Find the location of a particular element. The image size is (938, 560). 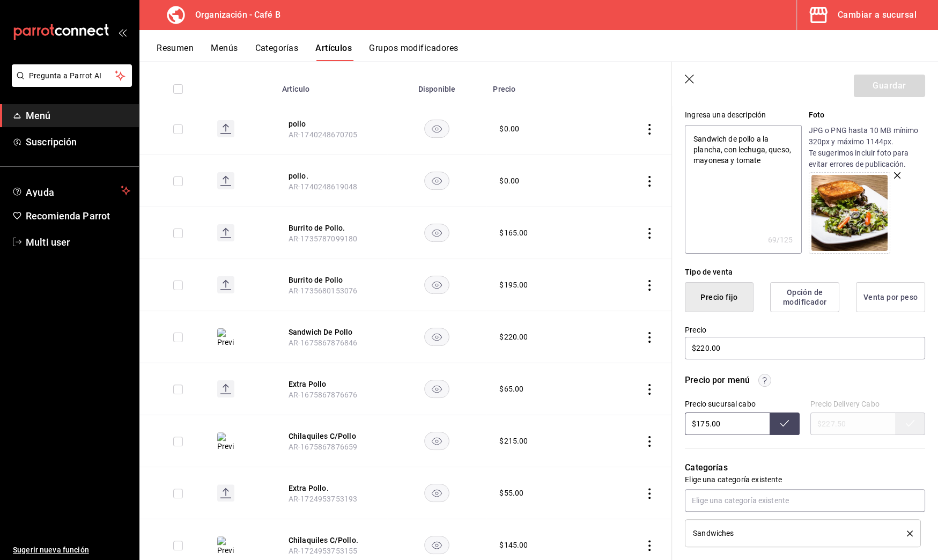

input: Elige una categoría existente is located at coordinates (805, 500).